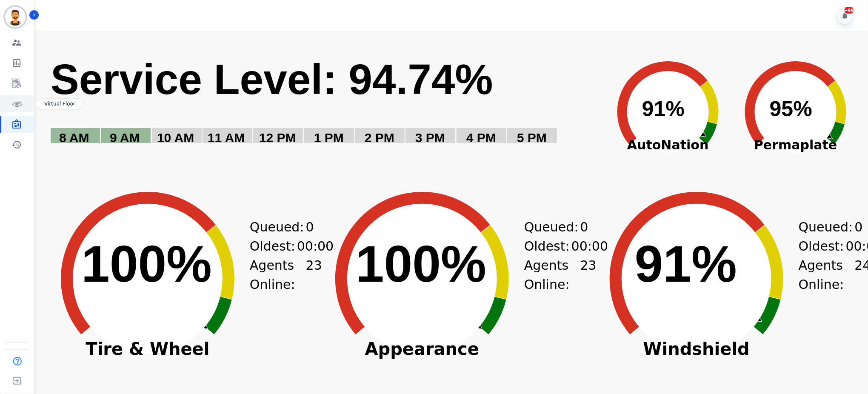  What do you see at coordinates (74, 138) in the screenshot?
I see `text: 8 AM` at bounding box center [74, 138].